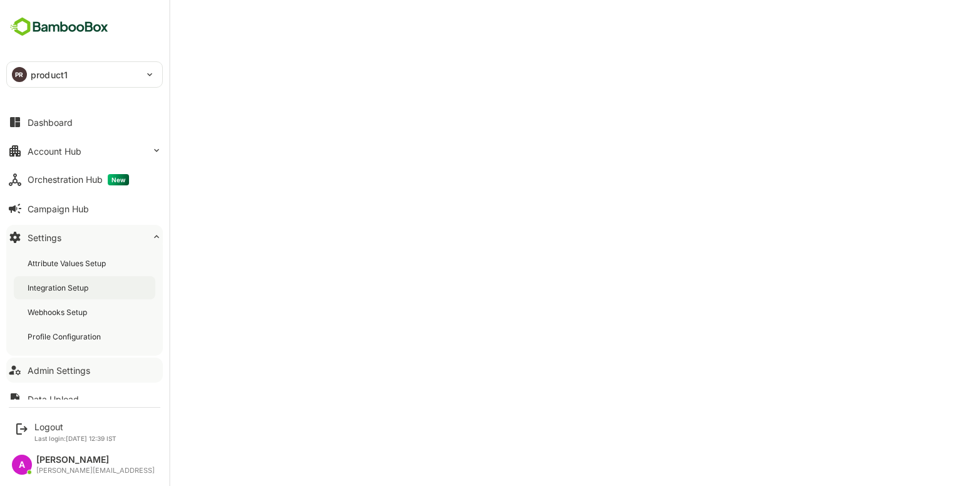  What do you see at coordinates (53, 399) in the screenshot?
I see `div: Data Upload` at bounding box center [53, 399].